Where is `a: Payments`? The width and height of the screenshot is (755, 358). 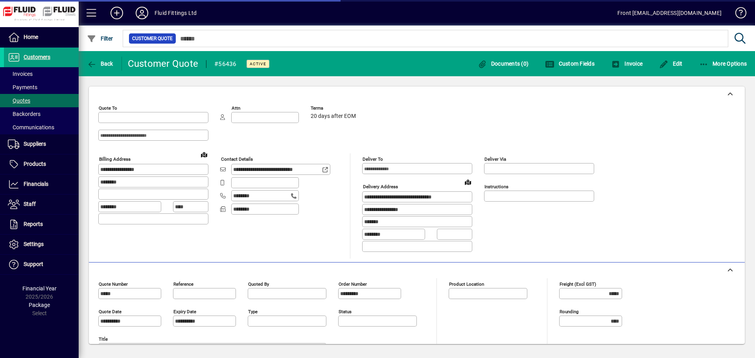 a: Payments is located at coordinates (41, 87).